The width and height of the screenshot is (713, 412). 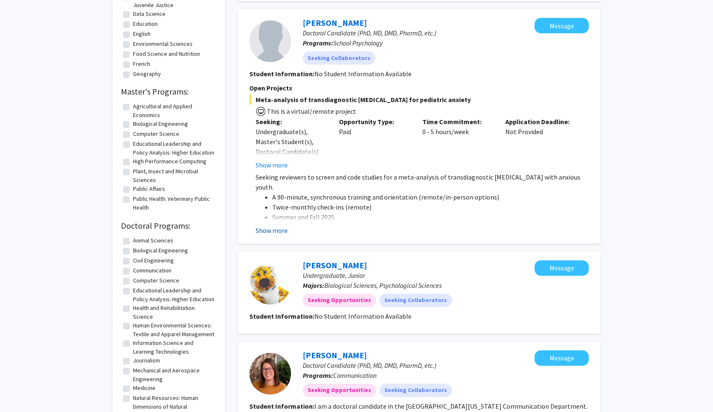 What do you see at coordinates (169, 92) in the screenshot?
I see `h2: Master's Programs:` at bounding box center [169, 92].